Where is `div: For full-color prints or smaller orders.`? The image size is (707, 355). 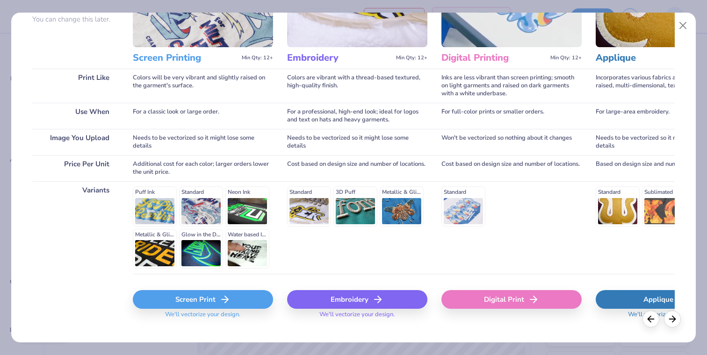
div: For full-color prints or smaller orders. is located at coordinates (512, 116).